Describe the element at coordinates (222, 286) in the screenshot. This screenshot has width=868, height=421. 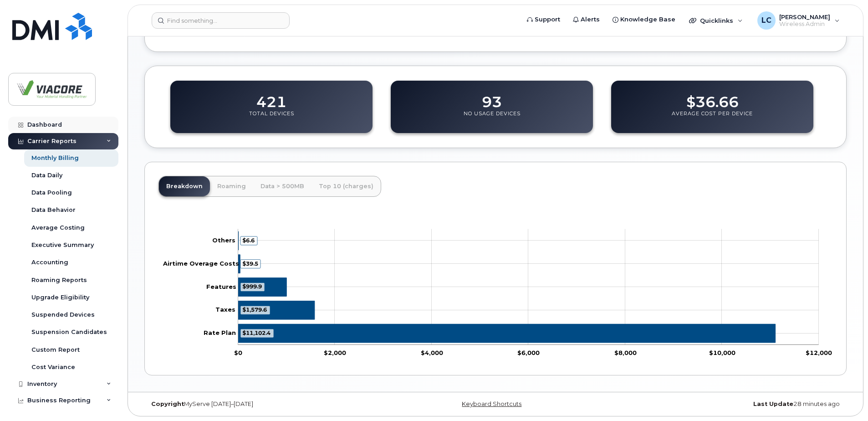
I see `tspan: Features` at that location.